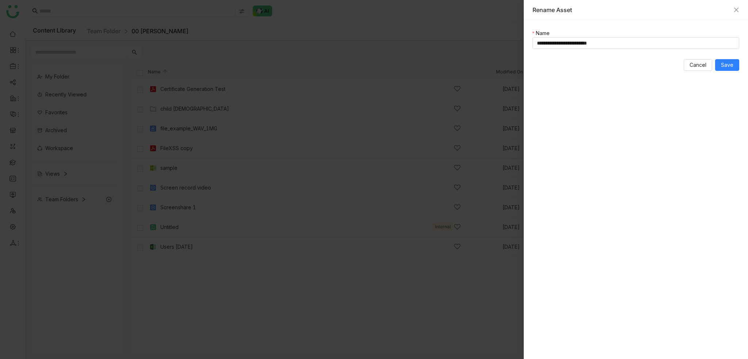  Describe the element at coordinates (631, 10) in the screenshot. I see `div: Rename Asset` at that location.